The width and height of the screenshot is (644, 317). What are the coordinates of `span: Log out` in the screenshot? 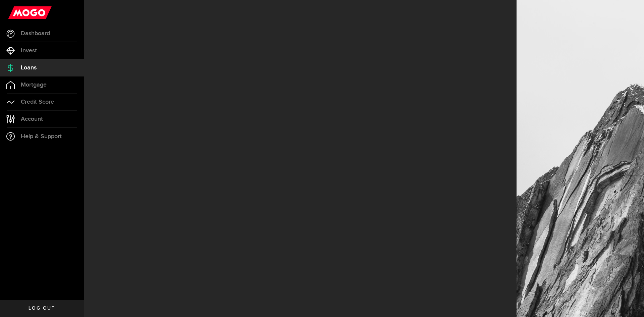 It's located at (42, 308).